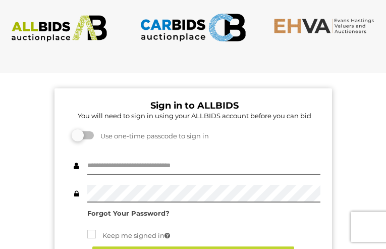 The image size is (386, 249). What do you see at coordinates (128, 213) in the screenshot?
I see `strong: Forgot Your Password?` at bounding box center [128, 213].